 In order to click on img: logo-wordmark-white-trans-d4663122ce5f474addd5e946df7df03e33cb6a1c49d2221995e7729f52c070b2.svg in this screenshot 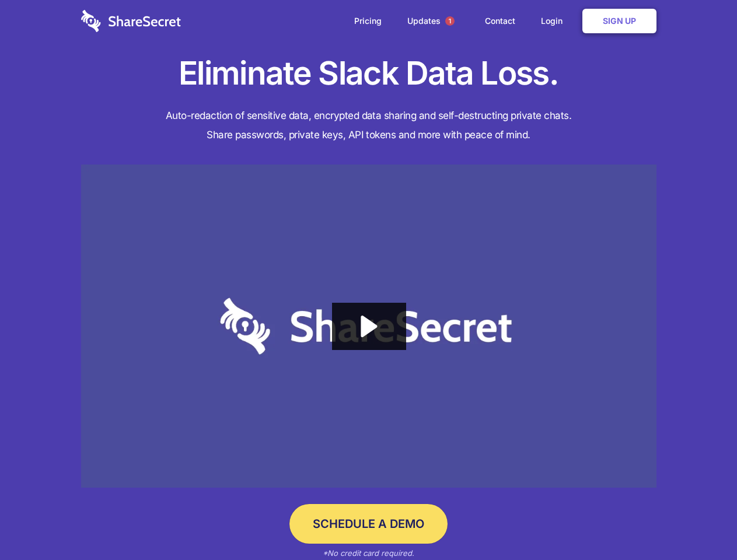, I will do `click(131, 21)`.